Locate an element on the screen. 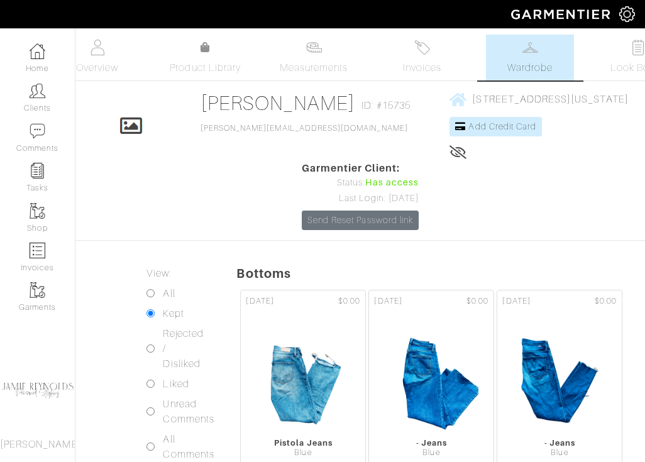  img: reminder-icon-8004d30b9f0a5d33ae49ab947aed9ed385cf756f9e5892f1edd6e32f2345188e.png is located at coordinates (37, 170).